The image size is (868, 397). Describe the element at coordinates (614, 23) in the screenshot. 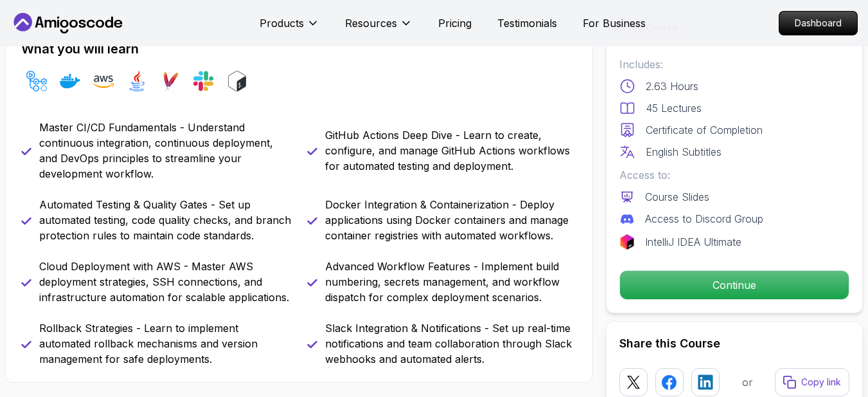

I see `p: For Business` at that location.